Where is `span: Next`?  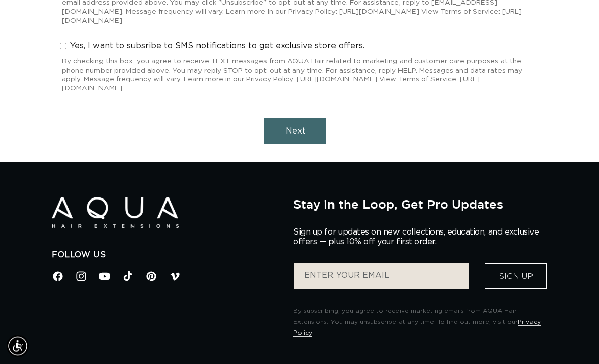 span: Next is located at coordinates (295, 132).